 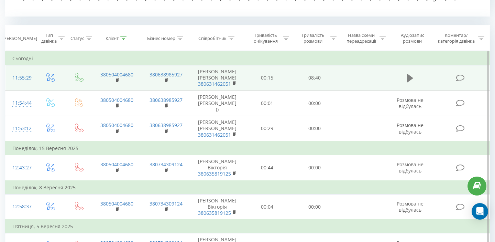 What do you see at coordinates (412, 38) in the screenshot?
I see `div: Аудіозапис розмови` at bounding box center [412, 38].